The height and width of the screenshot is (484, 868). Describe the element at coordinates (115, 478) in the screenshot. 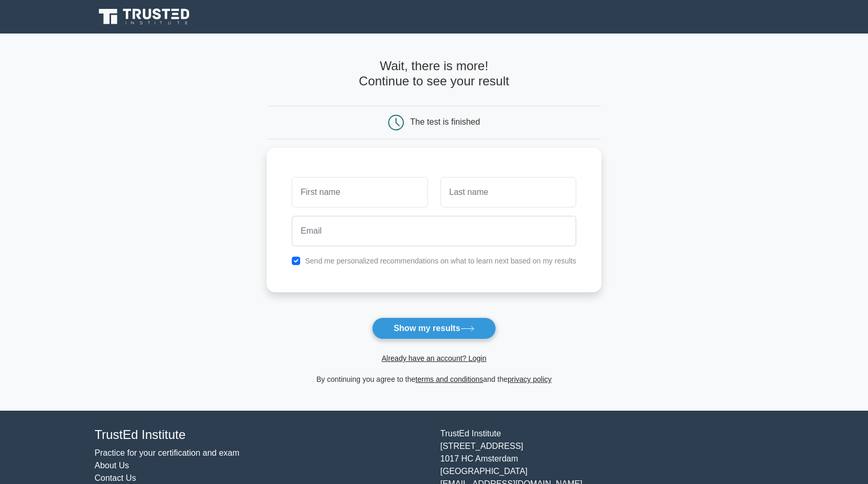

I see `a: Contact Us` at that location.